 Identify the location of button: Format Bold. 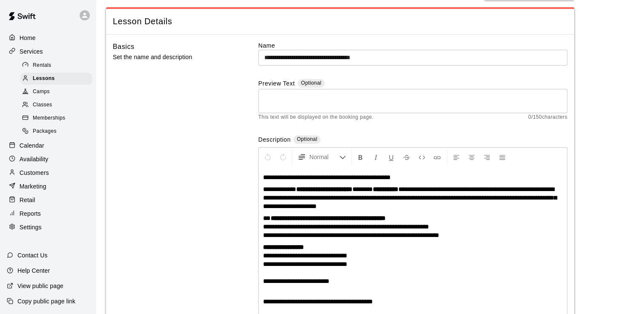
(360, 157).